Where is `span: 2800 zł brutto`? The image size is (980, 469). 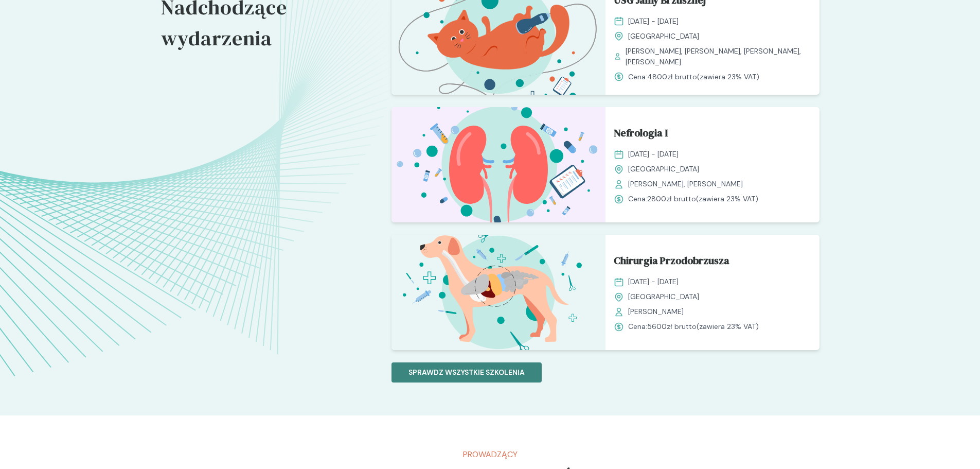 span: 2800 zł brutto is located at coordinates (671, 199).